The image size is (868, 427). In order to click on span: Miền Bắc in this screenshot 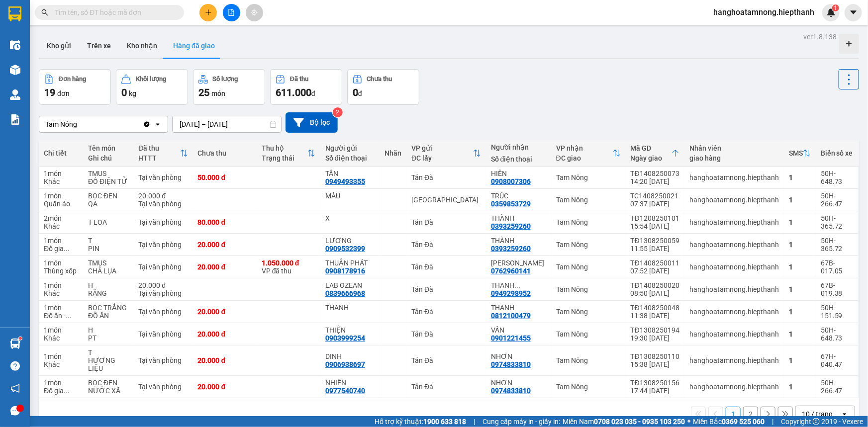, I will do `click(728, 422)`.